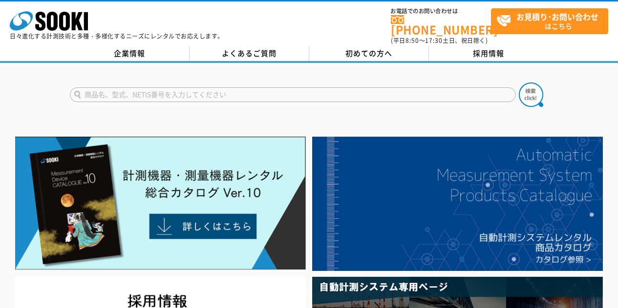 This screenshot has height=308, width=618. Describe the element at coordinates (550, 21) in the screenshot. I see `a: お見積り･お問い合わせはこちら` at that location.